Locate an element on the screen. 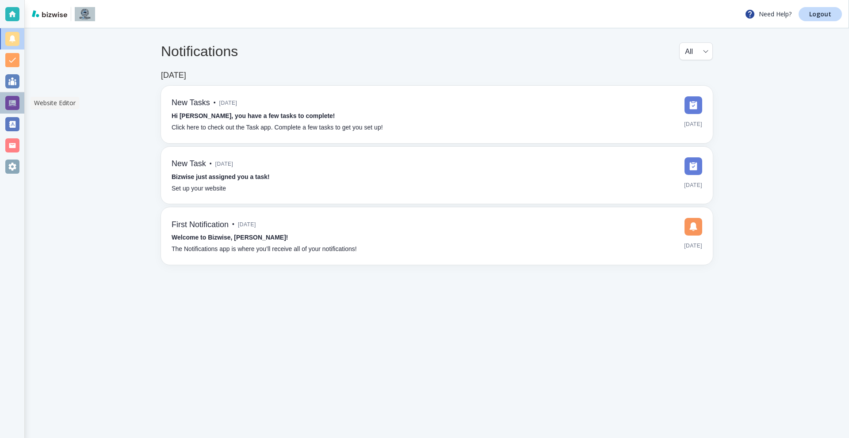 Image resolution: width=849 pixels, height=438 pixels. a: Logout is located at coordinates (820, 14).